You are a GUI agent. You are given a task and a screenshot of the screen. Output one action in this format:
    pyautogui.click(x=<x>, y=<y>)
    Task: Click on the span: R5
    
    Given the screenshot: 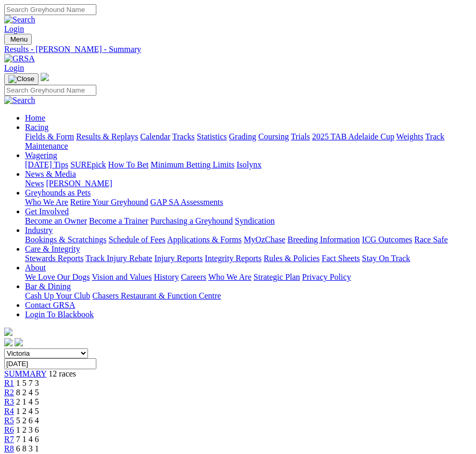 What is the action you would take?
    pyautogui.click(x=9, y=420)
    